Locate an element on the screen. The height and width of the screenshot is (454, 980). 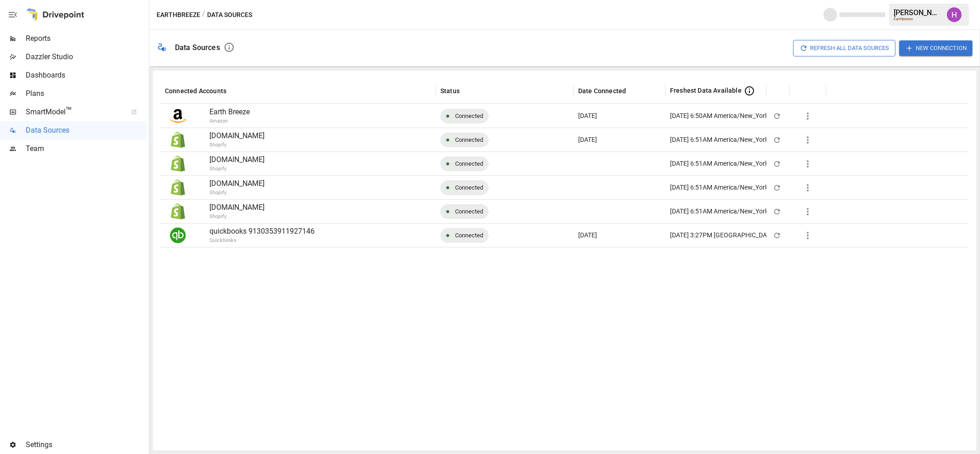
span: Settings is located at coordinates (87, 445).